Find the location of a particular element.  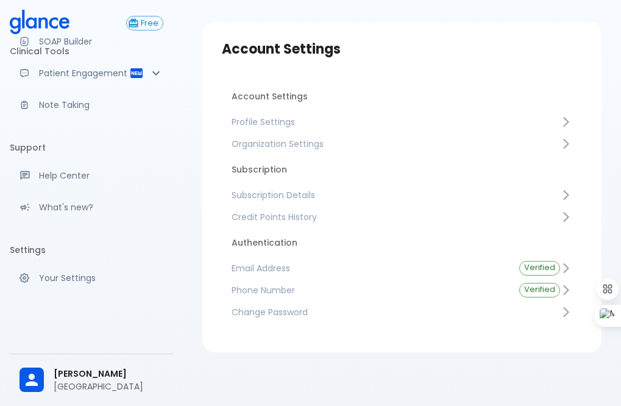

span: Credit Points History is located at coordinates (396, 217).